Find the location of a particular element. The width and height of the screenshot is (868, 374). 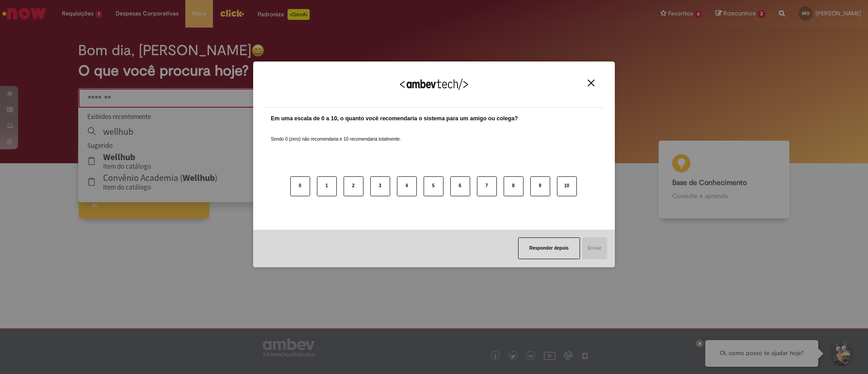

button: Responder depois is located at coordinates (549, 248).